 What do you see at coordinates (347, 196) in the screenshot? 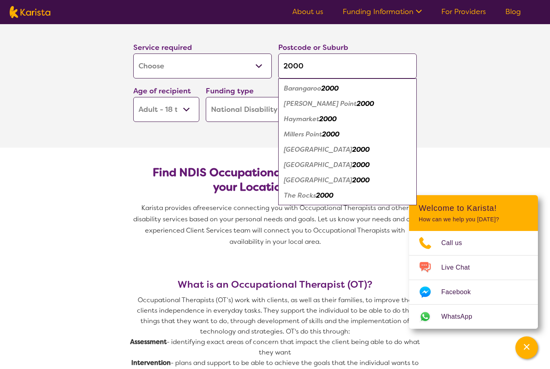
I see `div: The Rocks 2000` at bounding box center [347, 196].